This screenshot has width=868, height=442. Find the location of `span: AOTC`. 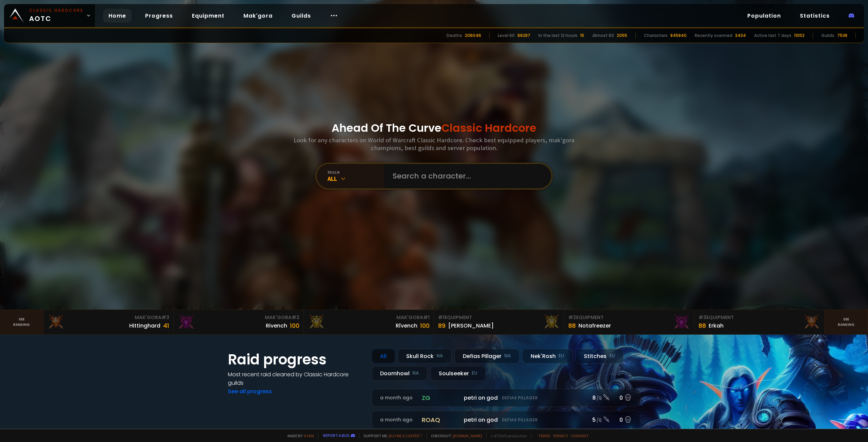

span: AOTC is located at coordinates (56, 15).